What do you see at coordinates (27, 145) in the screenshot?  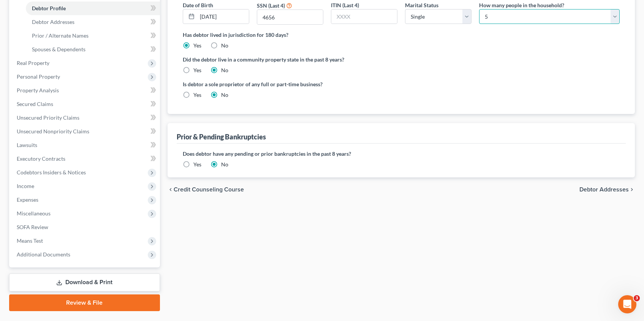 I see `span: Lawsuits` at bounding box center [27, 145].